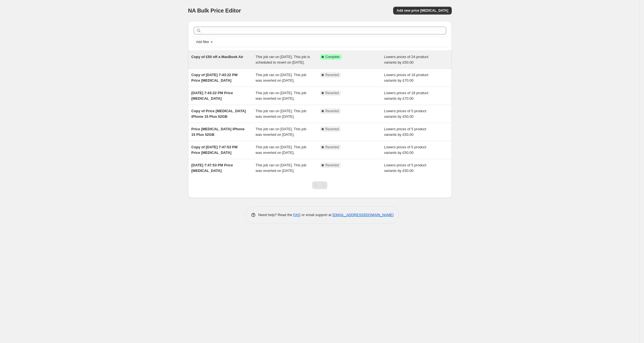 The image size is (644, 343). What do you see at coordinates (205, 42) in the screenshot?
I see `button: Add filter` at bounding box center [205, 42].